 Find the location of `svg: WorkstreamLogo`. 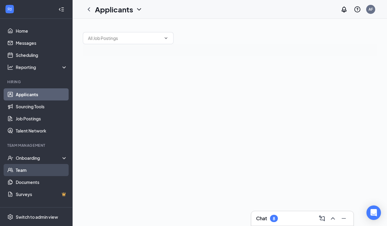

svg: WorkstreamLogo is located at coordinates (10, 9).